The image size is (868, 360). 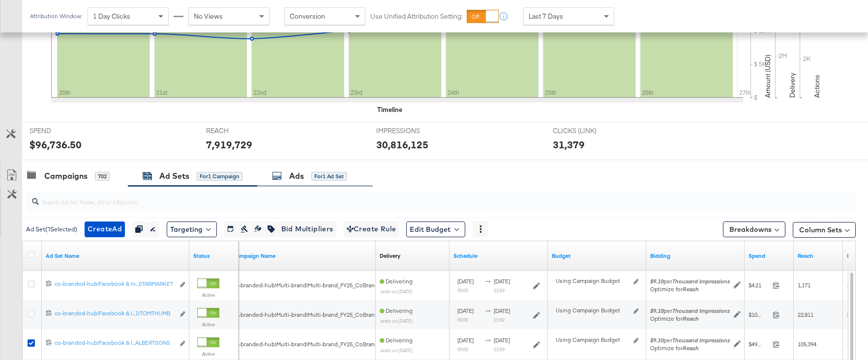 I want to click on div: Ad Sets, so click(x=174, y=176).